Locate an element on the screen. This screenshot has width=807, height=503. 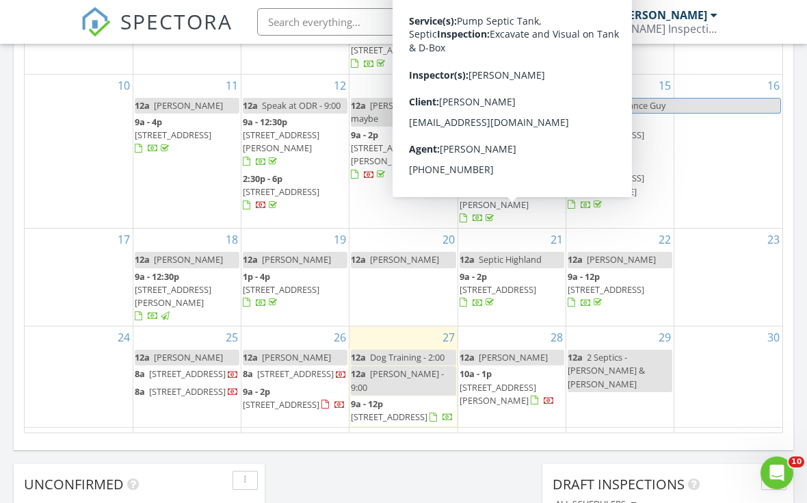
td: Go to August 15, 2025 is located at coordinates (620, 151).